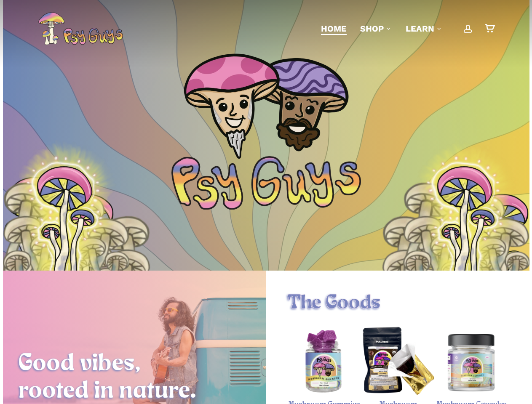 The image size is (532, 404). I want to click on h1: The Goods, so click(397, 303).